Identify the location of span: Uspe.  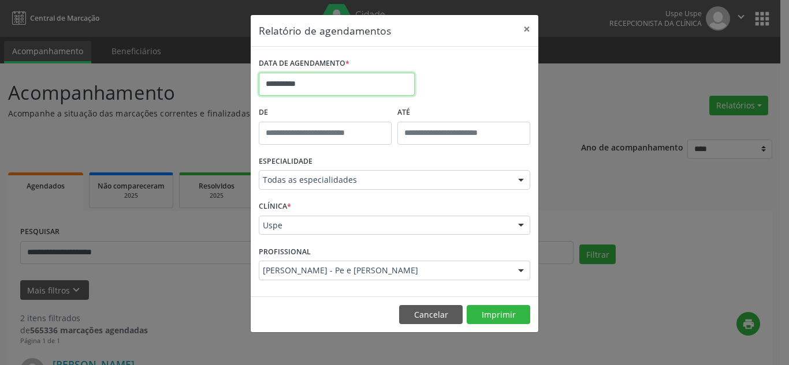
(385, 226).